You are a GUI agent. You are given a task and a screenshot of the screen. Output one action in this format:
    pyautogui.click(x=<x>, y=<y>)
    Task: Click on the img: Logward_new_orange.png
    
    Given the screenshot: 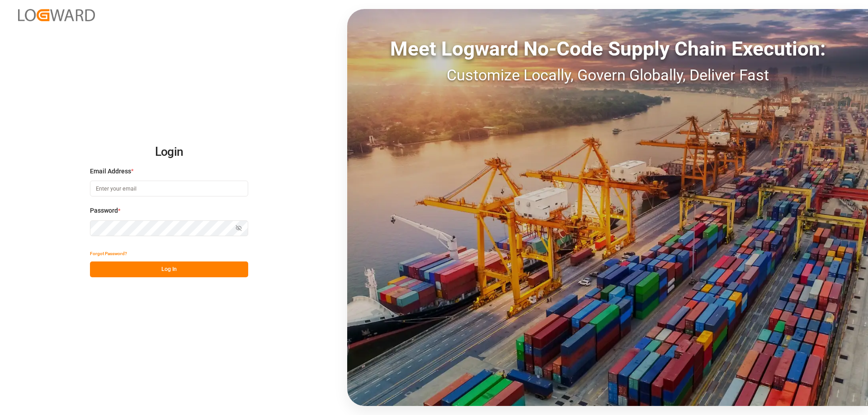 What is the action you would take?
    pyautogui.click(x=57, y=15)
    